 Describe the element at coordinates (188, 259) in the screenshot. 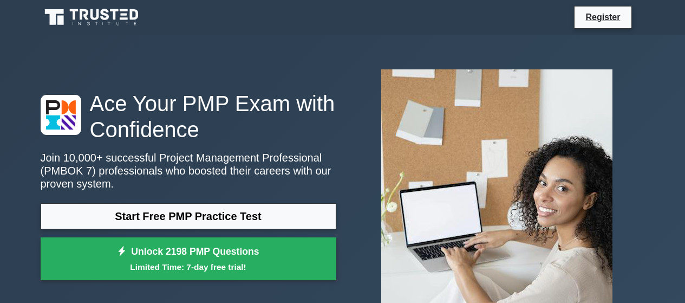

I see `a: Unlock 2198 PMP QuestionsLimited Time: 7-day free trial!` at that location.